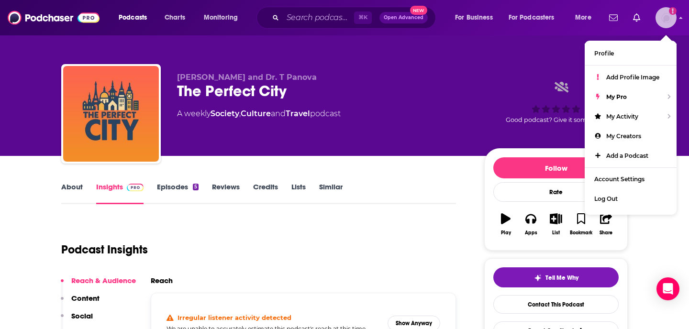 The image size is (689, 329). I want to click on a: Episodes5, so click(178, 193).